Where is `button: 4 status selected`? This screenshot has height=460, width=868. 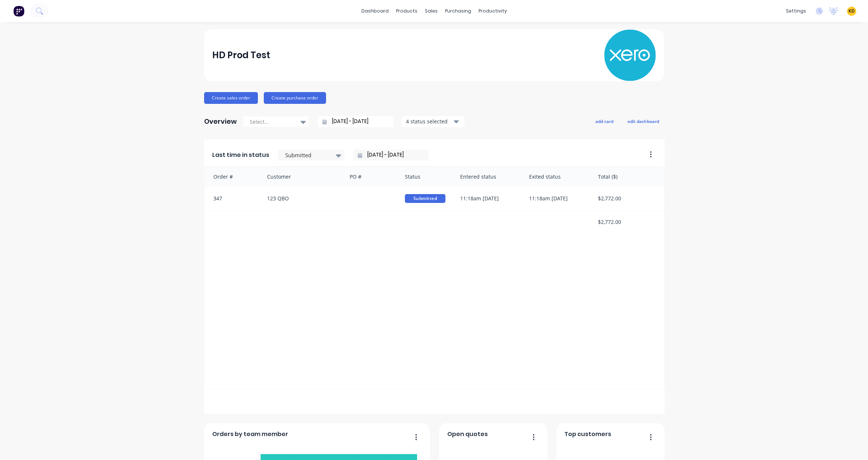 button: 4 status selected is located at coordinates (434, 122).